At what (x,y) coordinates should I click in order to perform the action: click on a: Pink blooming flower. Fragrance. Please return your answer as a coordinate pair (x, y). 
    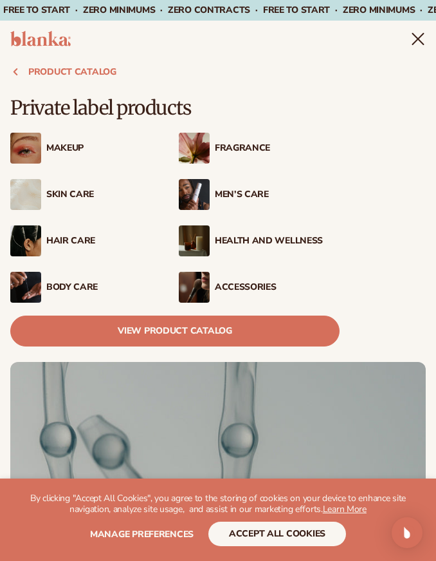
    Looking at the image, I should click on (259, 148).